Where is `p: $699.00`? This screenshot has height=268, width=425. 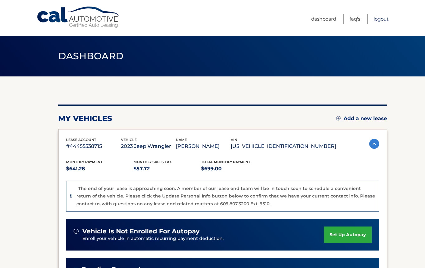 p: $699.00 is located at coordinates (235, 169).